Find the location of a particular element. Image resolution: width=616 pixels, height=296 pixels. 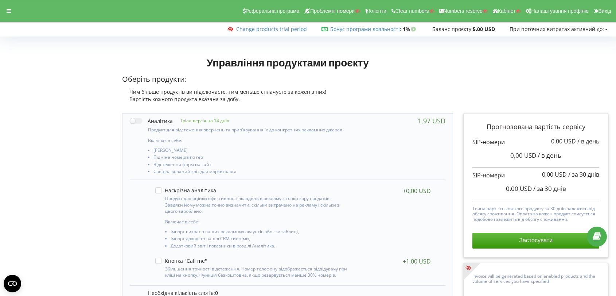

p: Точна вартість кожного продукту за 30 днів залежить від обсягу споживання. Оплата за кожен продук... is located at coordinates (536, 213).